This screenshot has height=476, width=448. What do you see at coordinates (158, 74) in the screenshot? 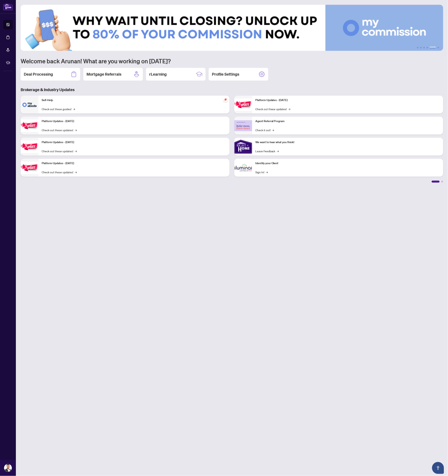
I see `h2: rLearning` at bounding box center [158, 74].